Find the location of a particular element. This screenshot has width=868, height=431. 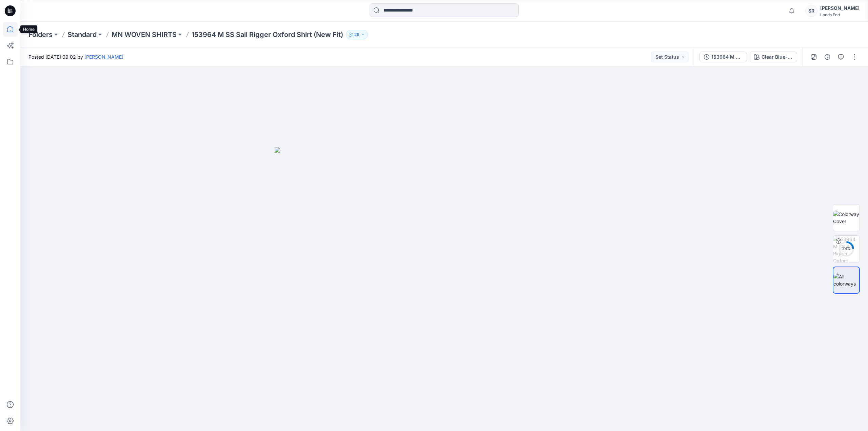

button: Clear Blue- Khaki Stripe (XQN) is located at coordinates (774, 57).